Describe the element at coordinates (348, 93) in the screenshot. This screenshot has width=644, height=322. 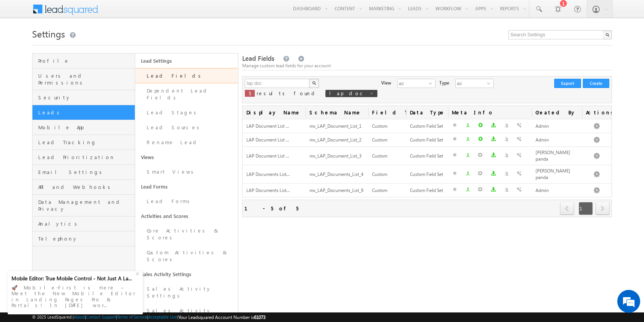
I see `span: lap doc` at that location.